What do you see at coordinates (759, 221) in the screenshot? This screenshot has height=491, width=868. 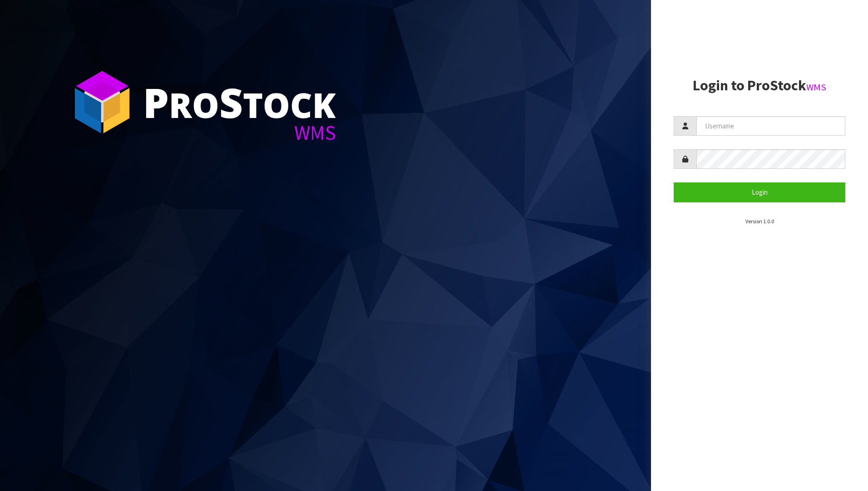 I see `small: Version 1.0.0` at bounding box center [759, 221].